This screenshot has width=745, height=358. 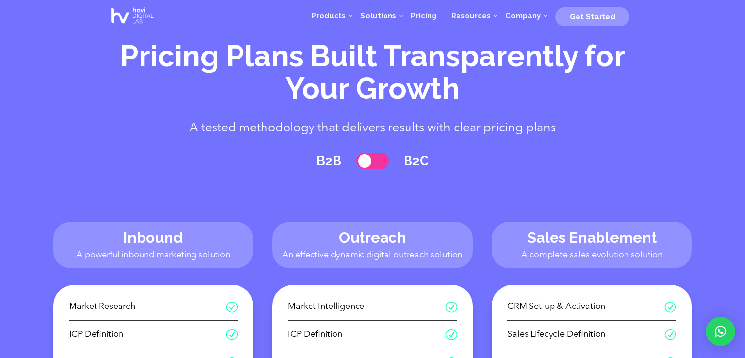 What do you see at coordinates (372, 255) in the screenshot?
I see `span: An effective dynamic digital outreach solution` at bounding box center [372, 255].